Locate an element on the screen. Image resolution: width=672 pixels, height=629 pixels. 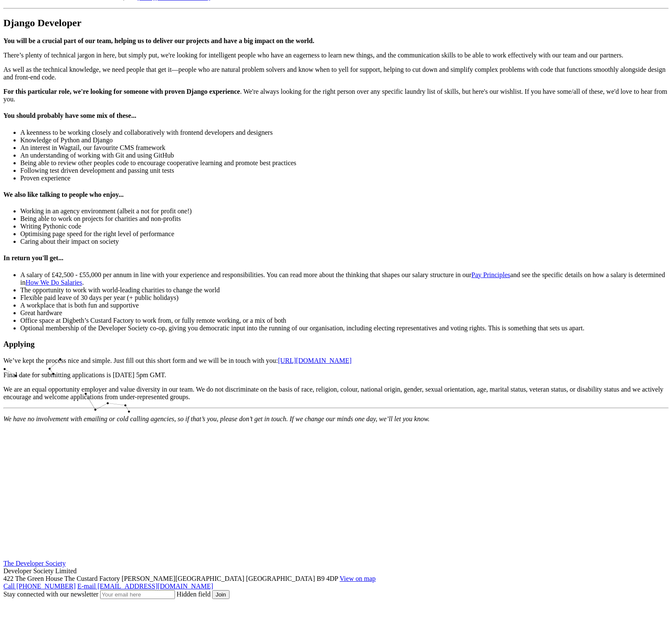
span: 422 The Green House is located at coordinates (33, 578).